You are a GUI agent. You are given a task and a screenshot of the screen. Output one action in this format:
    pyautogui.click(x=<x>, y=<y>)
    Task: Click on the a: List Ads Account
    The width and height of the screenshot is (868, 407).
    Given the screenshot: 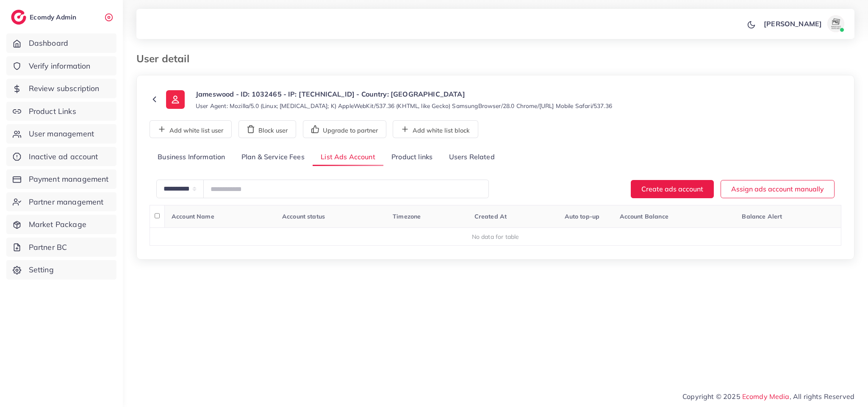 What is the action you would take?
    pyautogui.click(x=348, y=157)
    